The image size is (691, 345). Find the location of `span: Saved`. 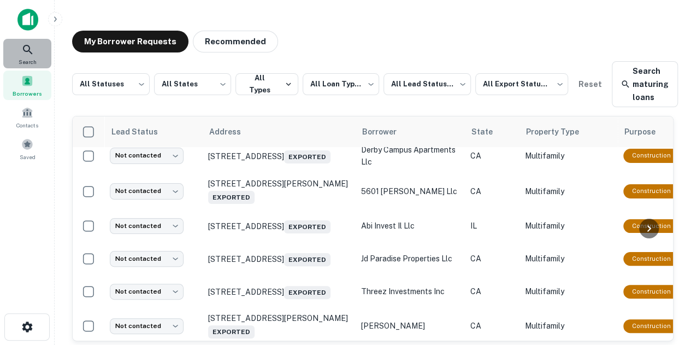

span: Saved is located at coordinates (27, 157).